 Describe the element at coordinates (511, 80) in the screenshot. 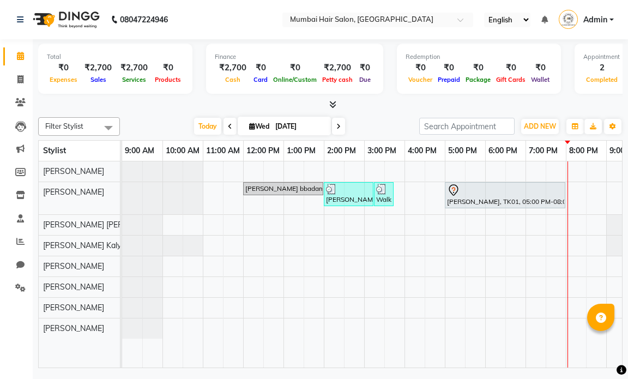

I see `span: Gift Cards` at that location.